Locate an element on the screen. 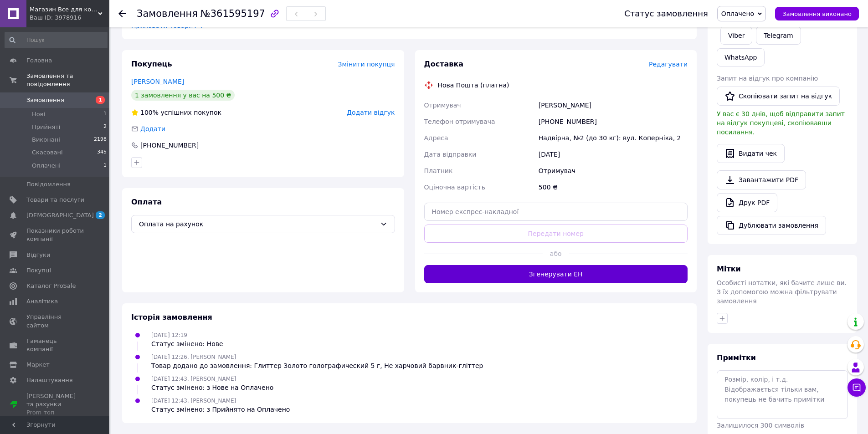  span: Замовлення виконано is located at coordinates (817, 13).